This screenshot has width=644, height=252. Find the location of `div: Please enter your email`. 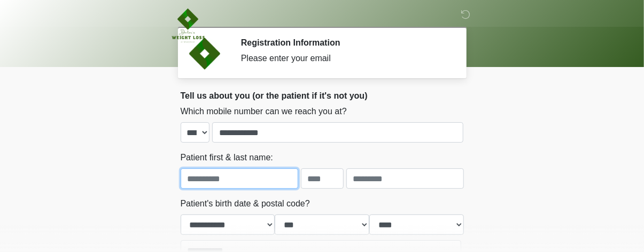

div: Please enter your email is located at coordinates (345, 58).